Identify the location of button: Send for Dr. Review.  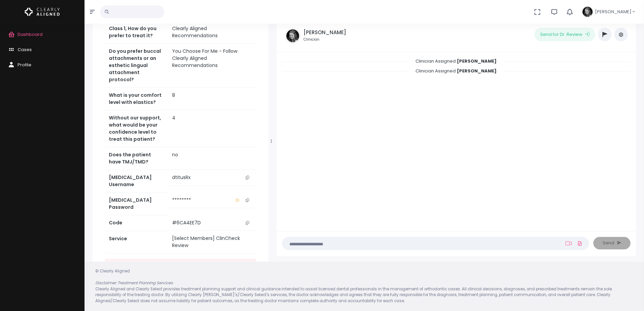
(565, 35).